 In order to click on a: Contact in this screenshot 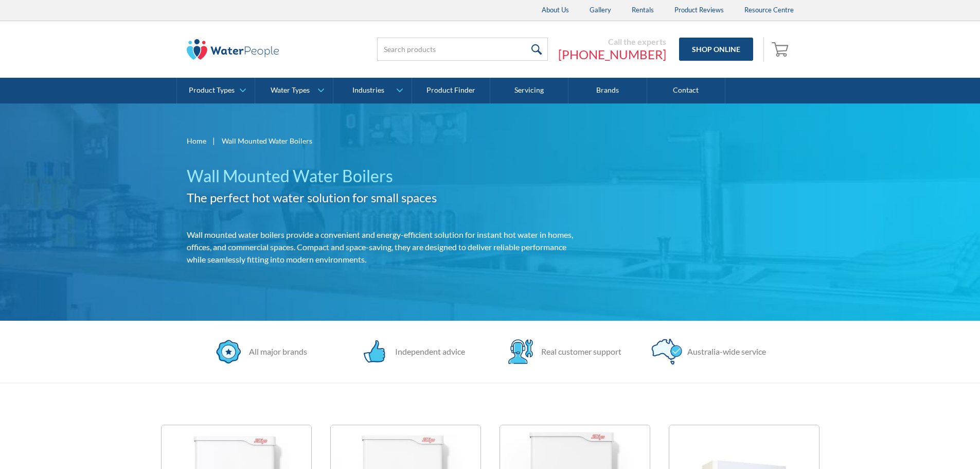, I will do `click(686, 91)`.